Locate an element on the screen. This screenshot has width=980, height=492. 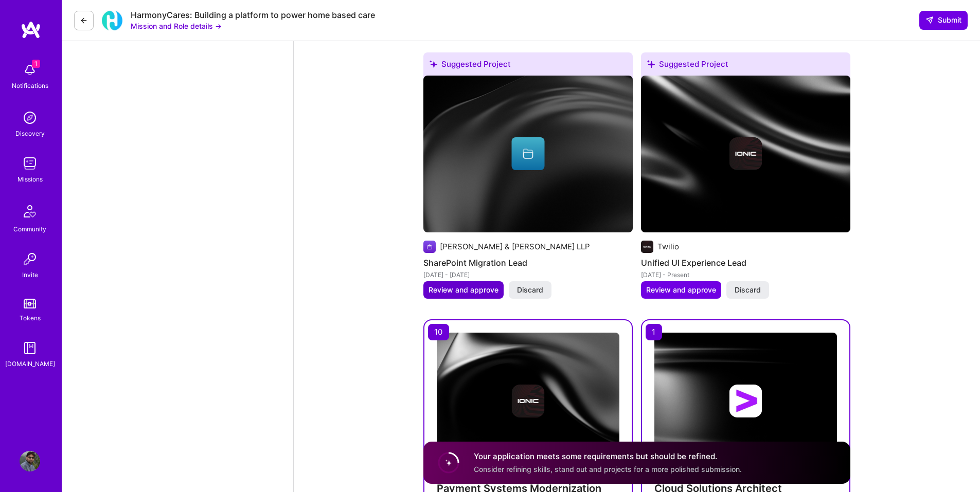
h4: SharePoint Migration Lead is located at coordinates (528, 263).